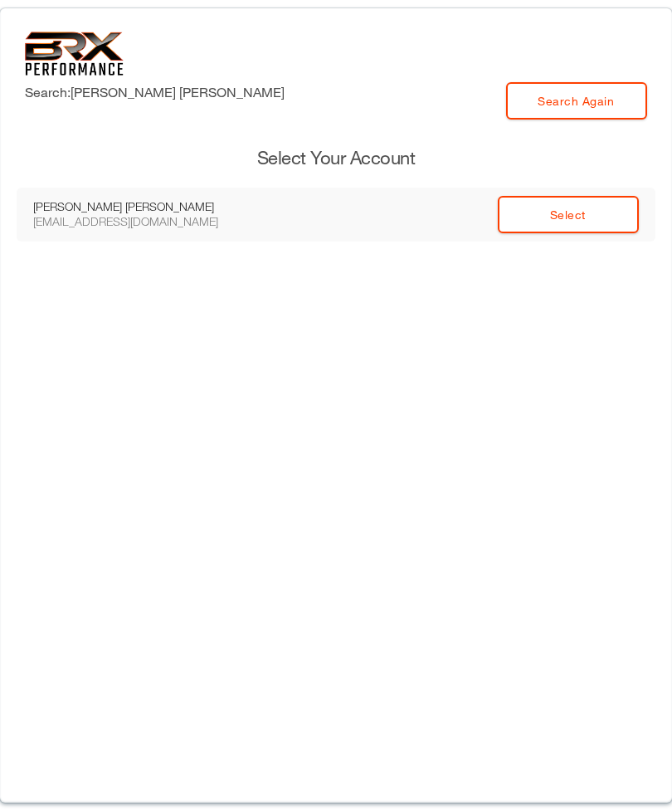  Describe the element at coordinates (74, 53) in the screenshot. I see `img: 6f7da32581c89ca25d665dc3aae533e4f14fe3ef_original.svg` at that location.